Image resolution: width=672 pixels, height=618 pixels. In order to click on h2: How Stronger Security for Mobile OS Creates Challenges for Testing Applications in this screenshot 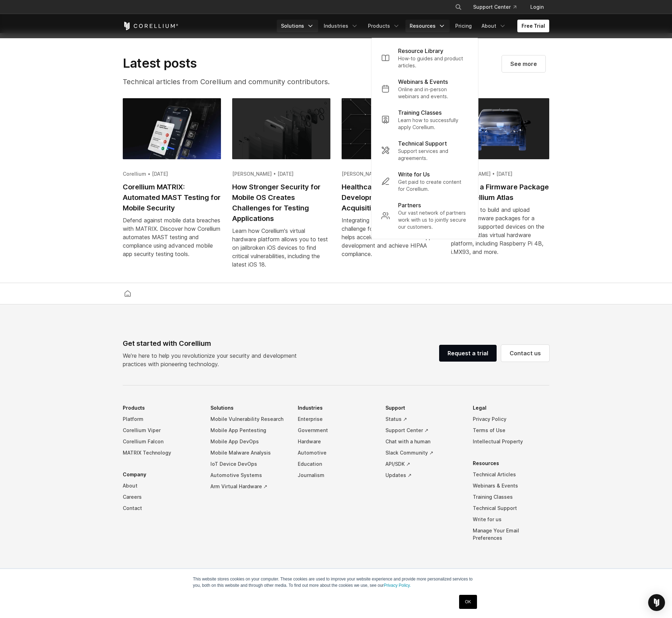, I will do `click(282, 202)`.